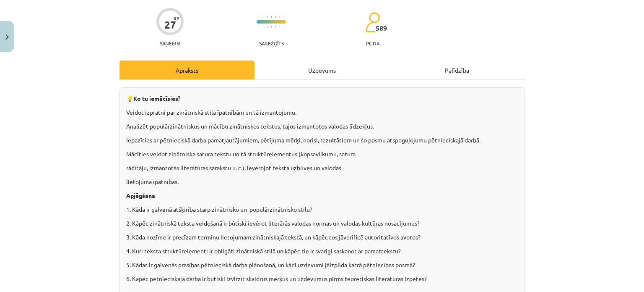 The width and height of the screenshot is (644, 292). Describe the element at coordinates (322, 264) in the screenshot. I see `p: 5. Kādas ir galvenās prasības pētnieciskā darba plānošanā, un kādi uzdevumi jāizpilda katrā pētni...` at that location.